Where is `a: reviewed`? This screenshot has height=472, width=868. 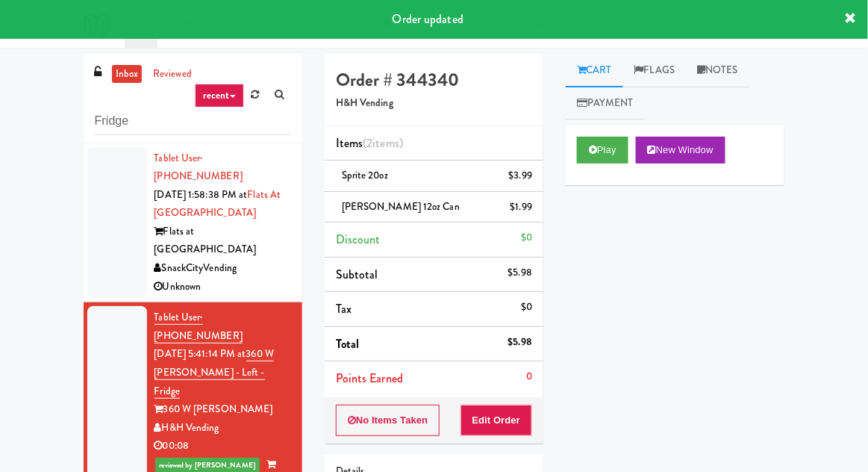 a: reviewed is located at coordinates (172, 74).